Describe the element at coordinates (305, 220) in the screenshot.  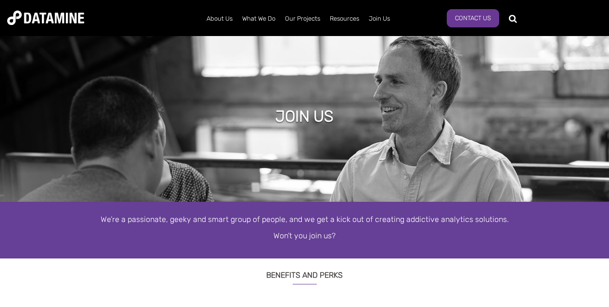
I see `p: We’re a passionate, geeky and smart group of people, and we get a kick out of creating addictive ...` at that location.